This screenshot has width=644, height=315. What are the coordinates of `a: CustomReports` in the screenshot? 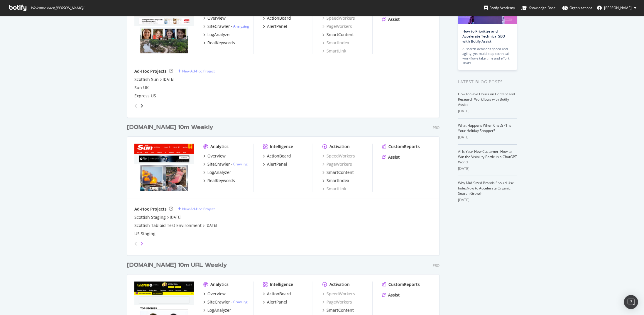 It's located at (401, 285).